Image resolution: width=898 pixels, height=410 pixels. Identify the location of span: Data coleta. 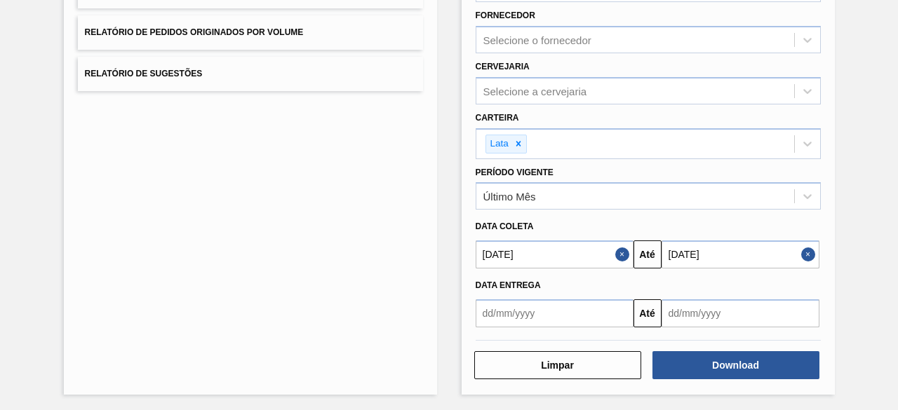
(504, 227).